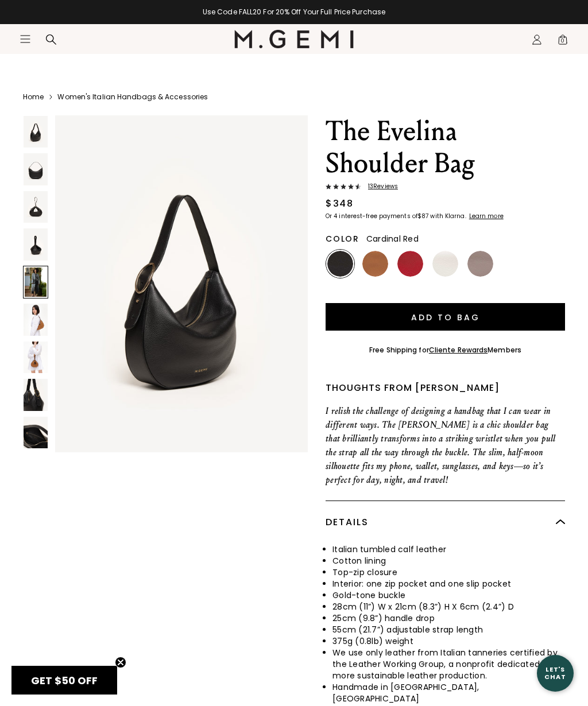 The width and height of the screenshot is (588, 706). Describe the element at coordinates (449, 595) in the screenshot. I see `li: Gold-tone buckle` at that location.